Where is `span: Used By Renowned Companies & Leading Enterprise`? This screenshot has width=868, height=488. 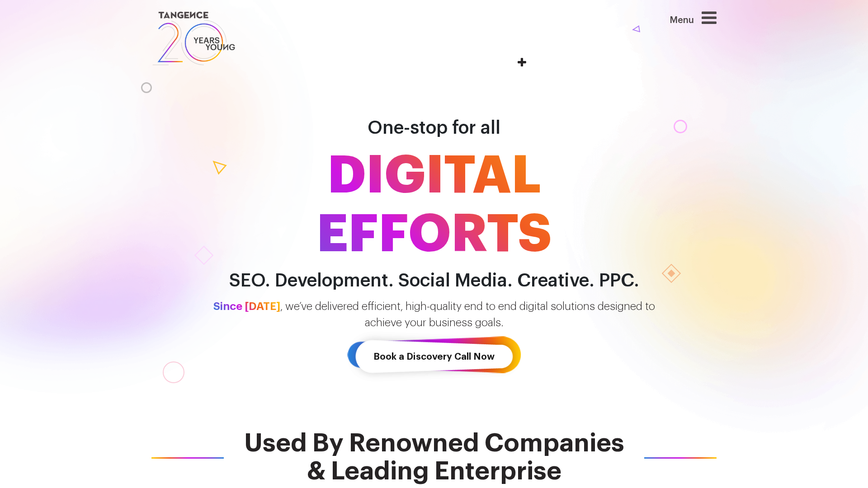 span: Used By Renowned Companies & Leading Enterprise is located at coordinates (434, 457).